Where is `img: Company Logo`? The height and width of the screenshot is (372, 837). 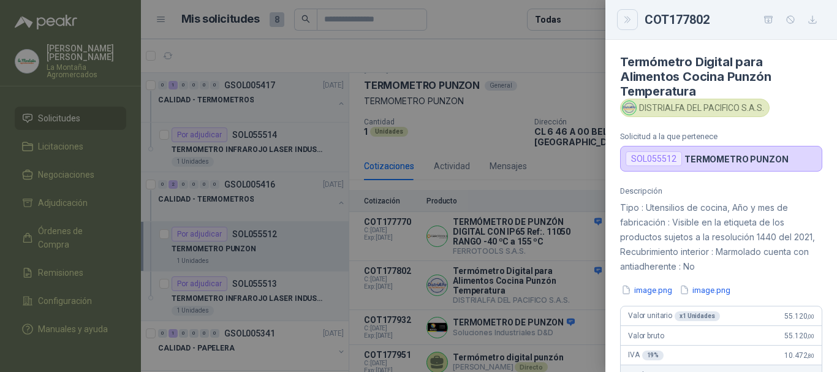
img: Company Logo is located at coordinates (629, 108).